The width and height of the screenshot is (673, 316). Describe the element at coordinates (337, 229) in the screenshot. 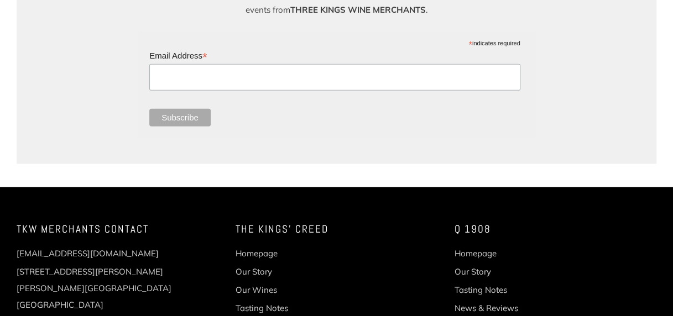

I see `h4: The Kings' Creed` at that location.